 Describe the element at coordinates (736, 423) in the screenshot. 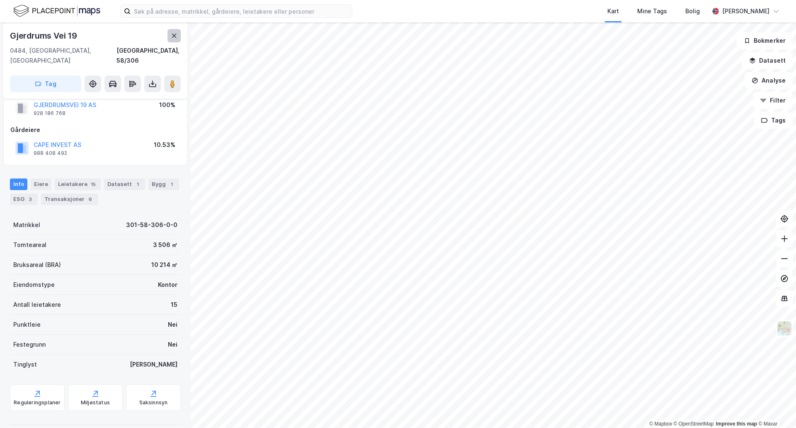

I see `a: Improve this map` at that location.